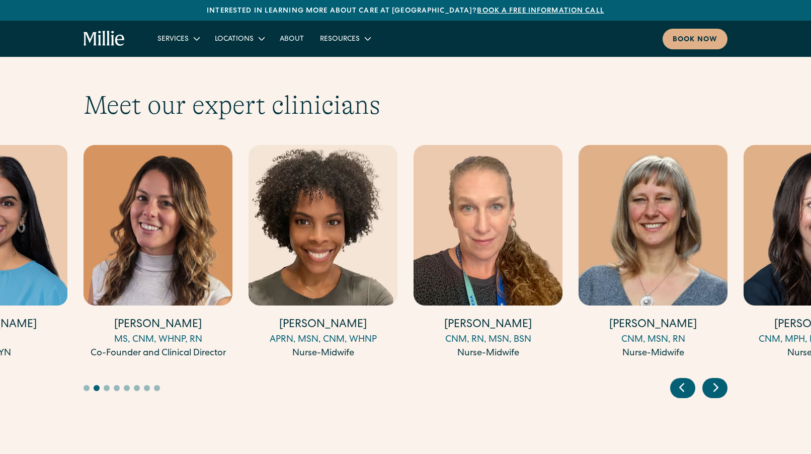  I want to click on div: 5 / 17, so click(488, 253).